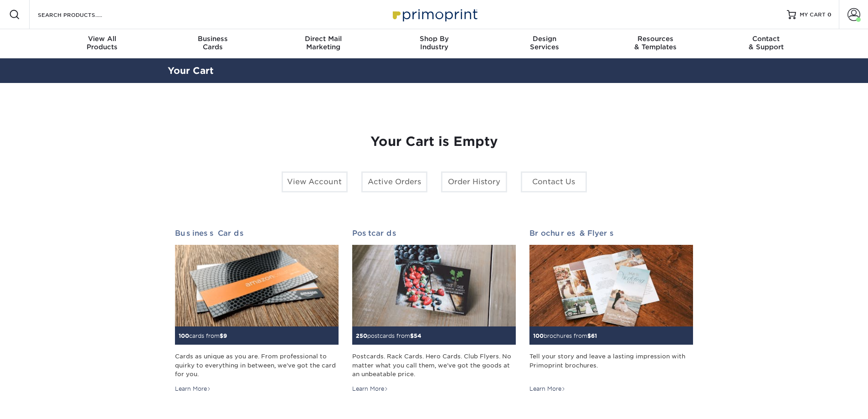  What do you see at coordinates (611, 365) in the screenshot?
I see `div: Tell your story and leave a lasting impression with Primoprint brochures.` at bounding box center [611, 365].